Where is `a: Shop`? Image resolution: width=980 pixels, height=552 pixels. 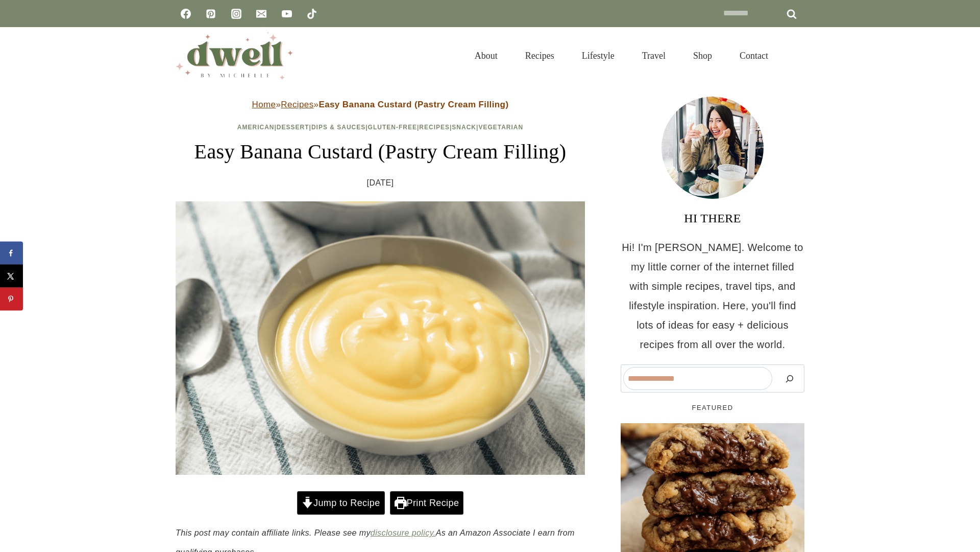 a: Shop is located at coordinates (702, 55).